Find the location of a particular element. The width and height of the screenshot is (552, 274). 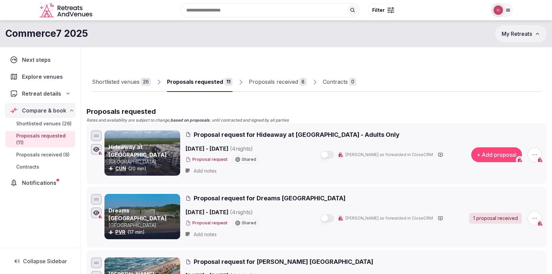

h2: Proposals requested is located at coordinates (316, 111).